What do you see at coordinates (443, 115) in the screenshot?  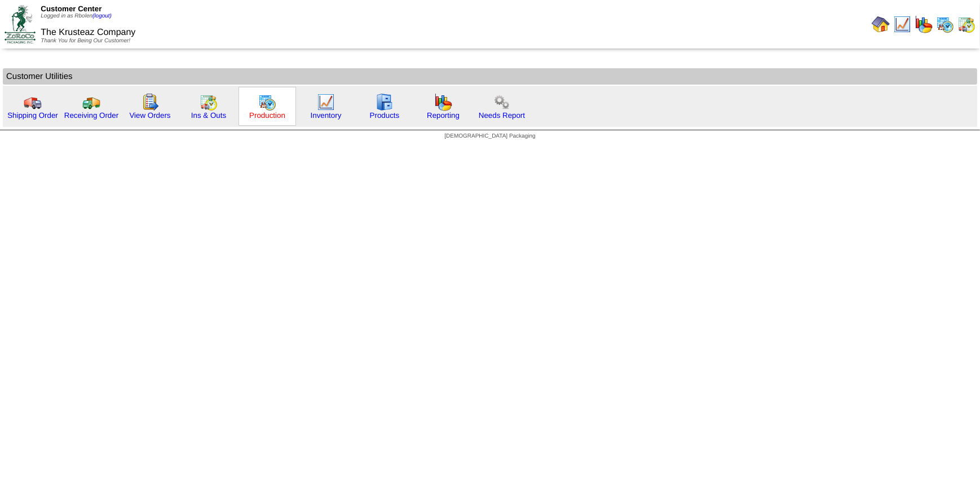 I see `a: Reporting` at bounding box center [443, 115].